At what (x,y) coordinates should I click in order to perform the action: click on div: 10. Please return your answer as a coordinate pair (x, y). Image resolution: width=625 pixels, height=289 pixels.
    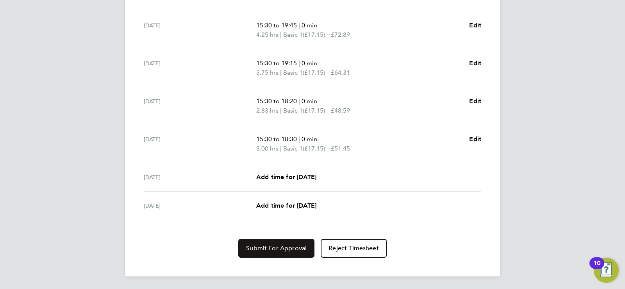
    Looking at the image, I should click on (597, 268).